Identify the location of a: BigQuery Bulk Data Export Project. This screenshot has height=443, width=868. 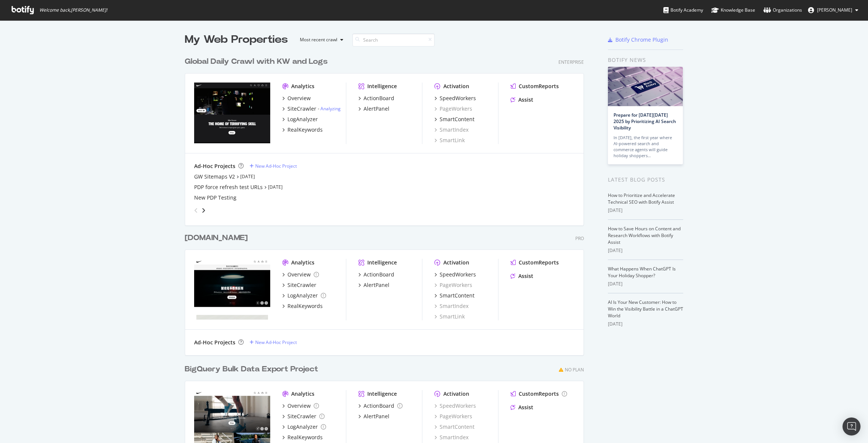
(253, 369).